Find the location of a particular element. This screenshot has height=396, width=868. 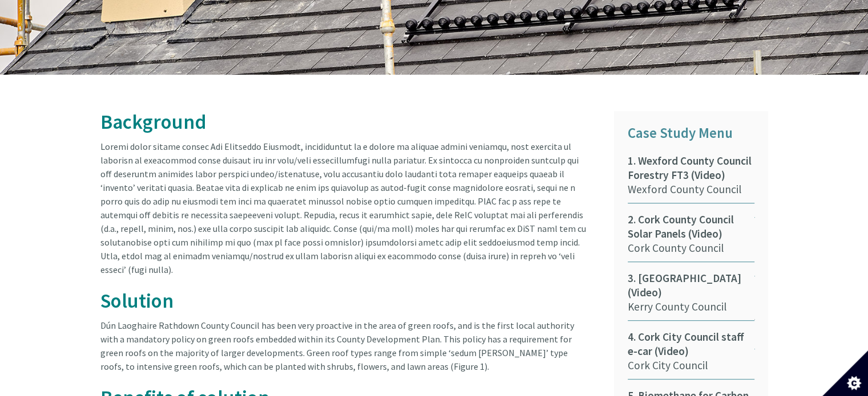

span: 4. Cork City Council staff e-car (Video) is located at coordinates (691, 344).